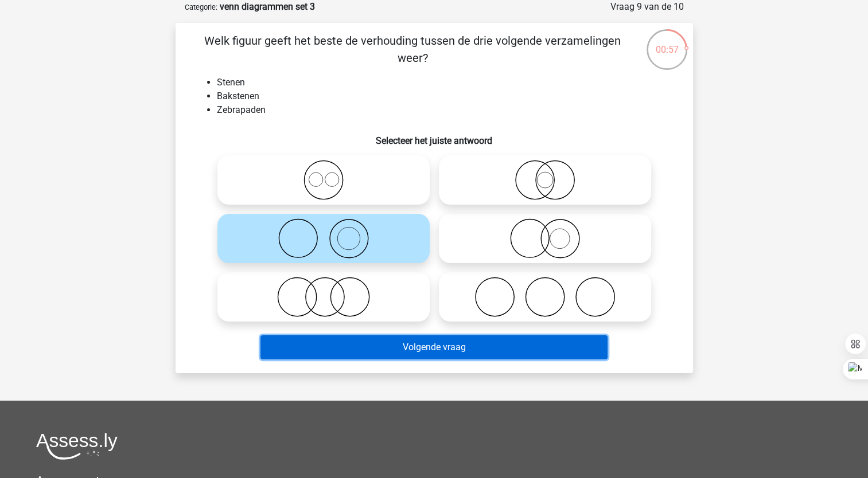 Image resolution: width=868 pixels, height=478 pixels. Describe the element at coordinates (667, 42) in the screenshot. I see `div: 00:57` at that location.